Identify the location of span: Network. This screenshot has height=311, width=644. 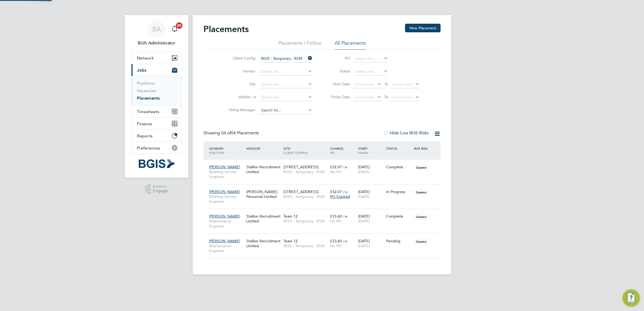
(145, 58).